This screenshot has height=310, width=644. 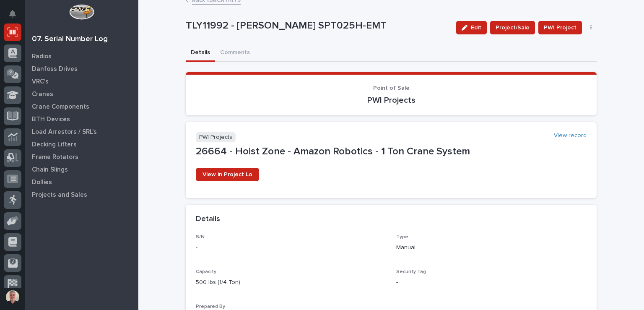 I want to click on p: 500 lbs (1/4 Ton), so click(x=291, y=282).